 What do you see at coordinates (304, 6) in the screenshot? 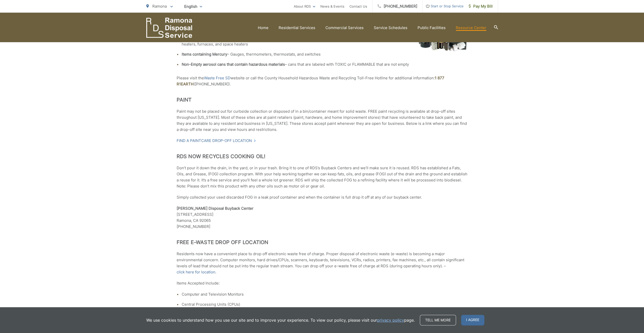
I see `a: About RDS` at bounding box center [304, 6].